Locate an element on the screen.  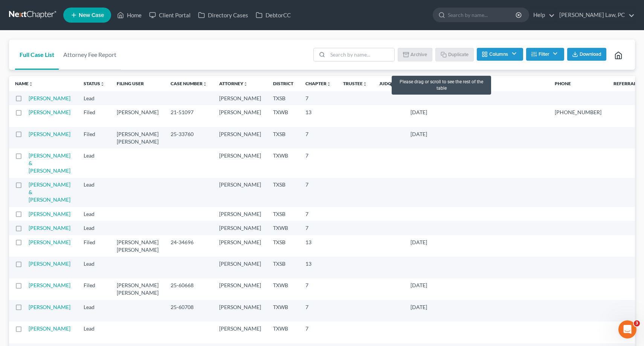
a: Statusunfold_more is located at coordinates (94, 83).